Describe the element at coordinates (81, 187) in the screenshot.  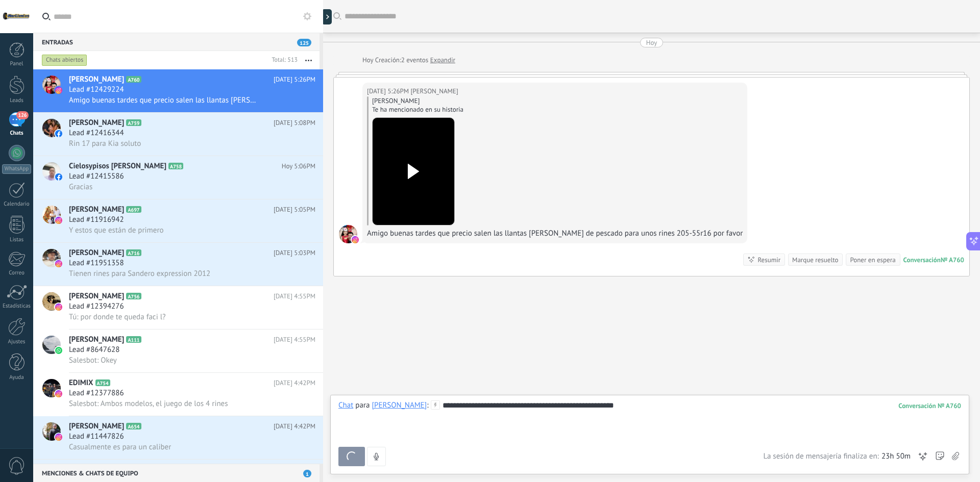
I see `span: Gracias` at that location.